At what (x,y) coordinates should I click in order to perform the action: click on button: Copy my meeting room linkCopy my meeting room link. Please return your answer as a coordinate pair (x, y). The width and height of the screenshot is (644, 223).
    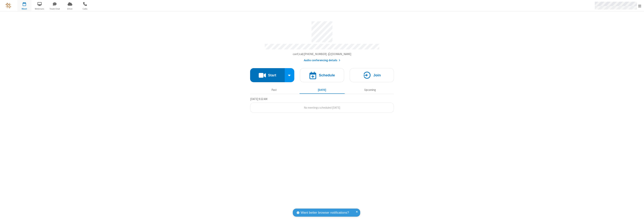
    Looking at the image, I should click on (322, 54).